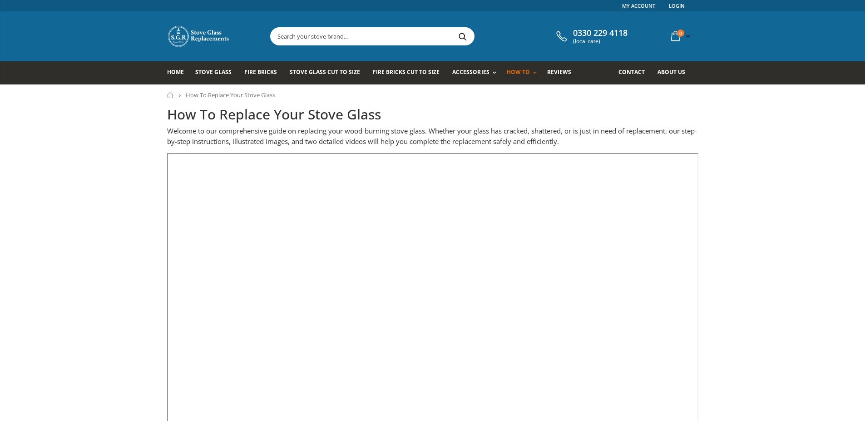 This screenshot has height=421, width=865. What do you see at coordinates (524, 73) in the screenshot?
I see `a: How To` at bounding box center [524, 73].